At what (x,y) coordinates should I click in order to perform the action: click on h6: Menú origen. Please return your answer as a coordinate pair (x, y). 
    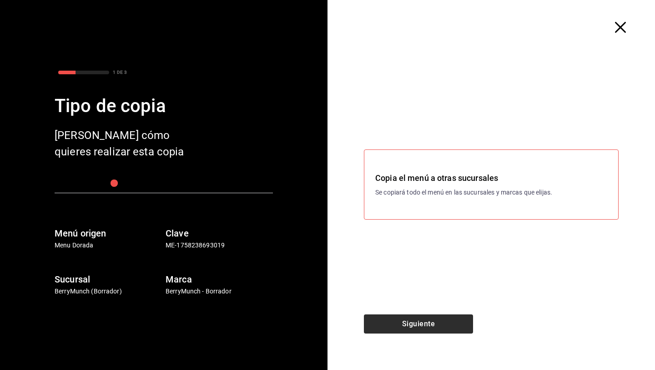
    Looking at the image, I should click on (108, 233).